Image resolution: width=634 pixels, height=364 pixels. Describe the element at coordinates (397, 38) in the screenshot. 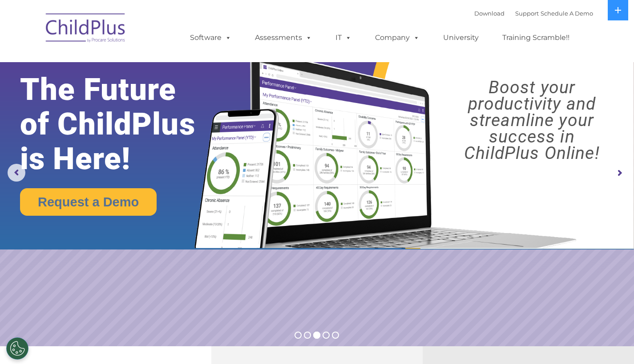

I see `a: Company` at that location.